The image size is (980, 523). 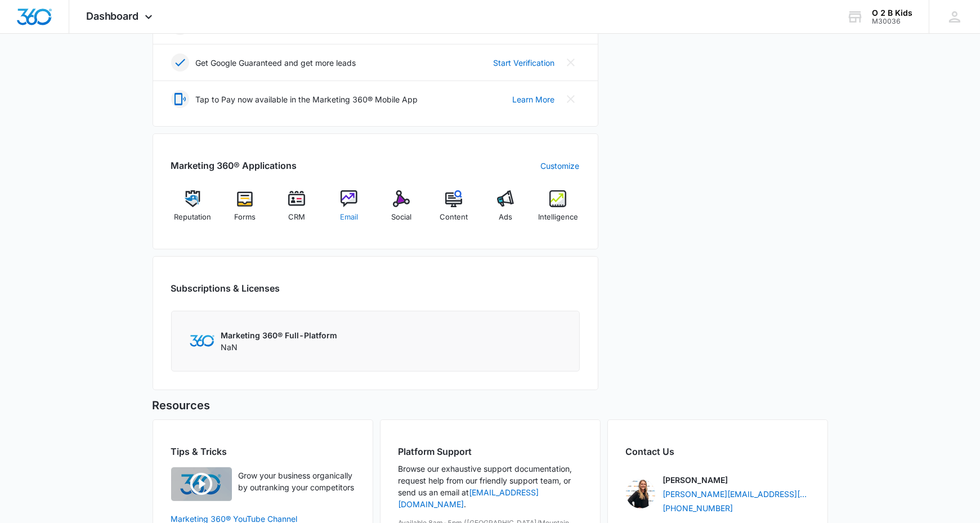 What do you see at coordinates (490, 451) in the screenshot?
I see `h2: Platform Support` at bounding box center [490, 451].